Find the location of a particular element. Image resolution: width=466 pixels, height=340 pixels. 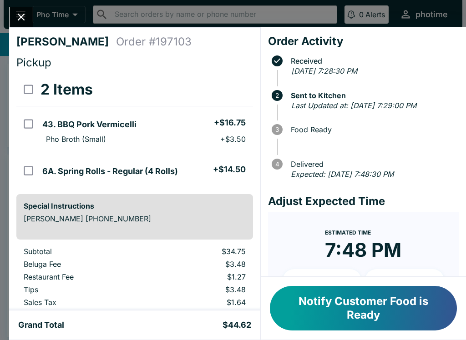

button: Notify Customer Food is Ready is located at coordinates (363, 308).